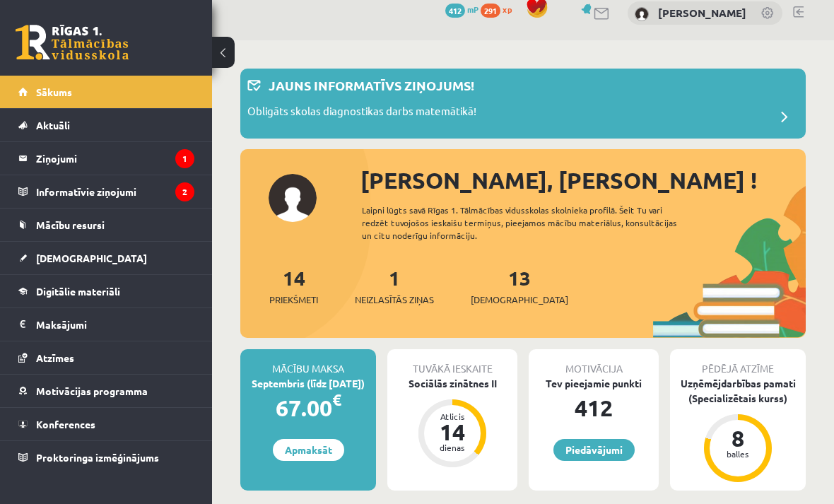 The width and height of the screenshot is (834, 504). Describe the element at coordinates (594, 363) in the screenshot. I see `div: Motivācija` at that location.